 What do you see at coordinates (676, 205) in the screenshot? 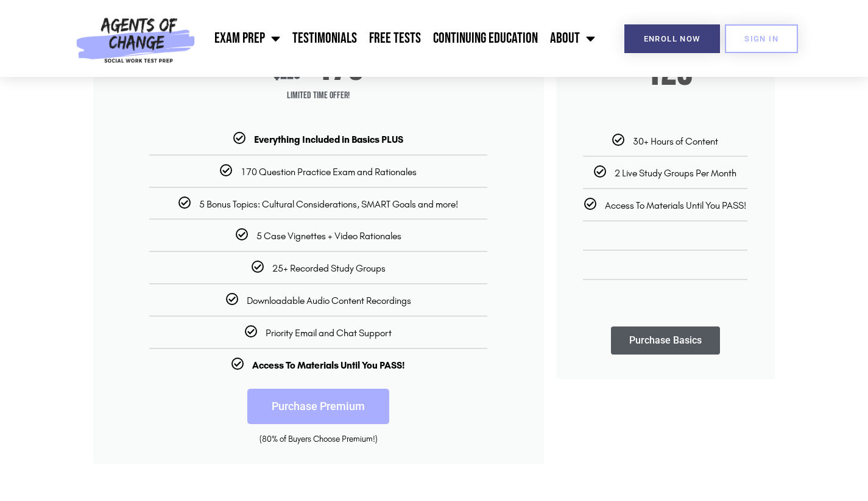
I see `span: Access To Materials Until You PASS!` at bounding box center [676, 205].